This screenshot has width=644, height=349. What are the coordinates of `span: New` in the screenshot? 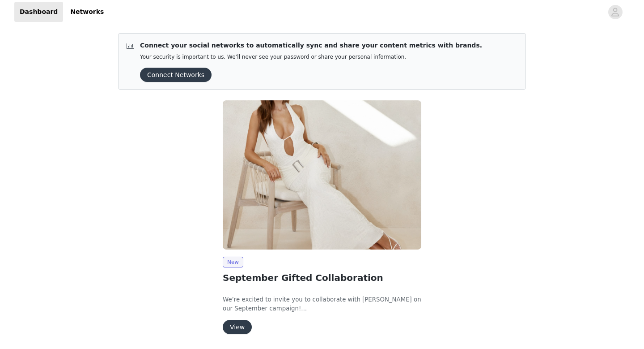 It's located at (233, 262).